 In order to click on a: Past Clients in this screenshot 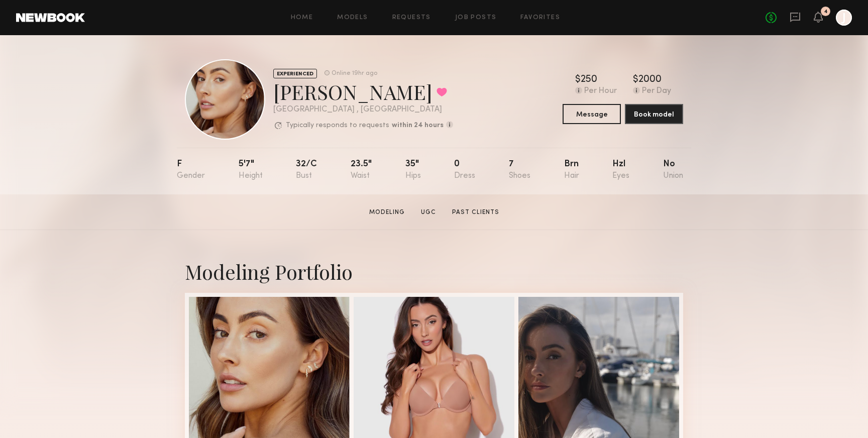, I will do `click(475, 212)`.